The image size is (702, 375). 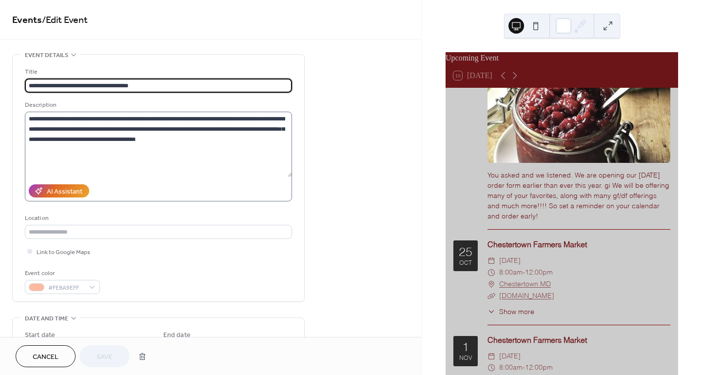 I want to click on span: Link to Google Maps, so click(x=63, y=252).